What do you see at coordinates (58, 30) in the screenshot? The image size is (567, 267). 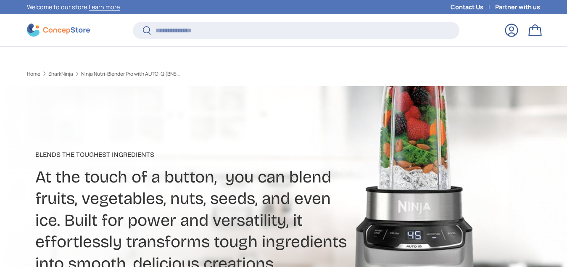 I see `img: ConcepStore` at bounding box center [58, 30].